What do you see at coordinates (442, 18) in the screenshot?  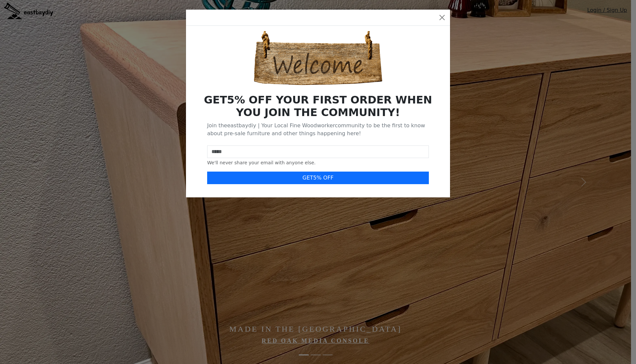 I see `button: Close` at bounding box center [442, 18].